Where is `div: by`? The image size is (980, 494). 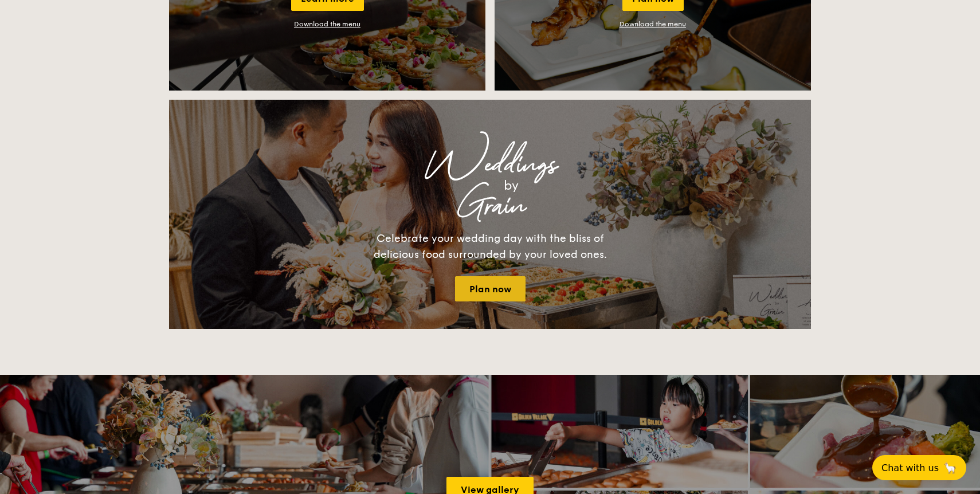 div: by is located at coordinates (511, 186).